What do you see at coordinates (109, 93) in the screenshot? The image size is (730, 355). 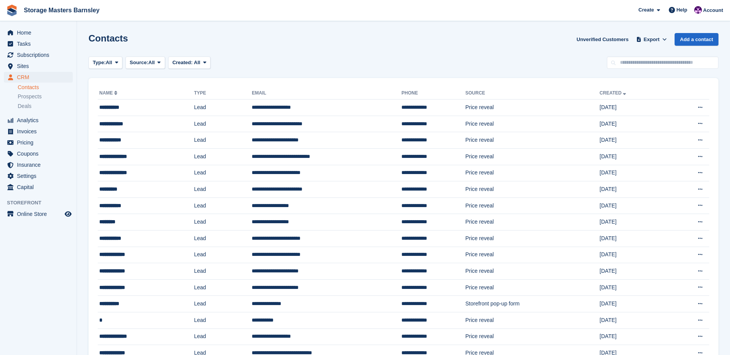 I see `a: Name` at bounding box center [109, 93].